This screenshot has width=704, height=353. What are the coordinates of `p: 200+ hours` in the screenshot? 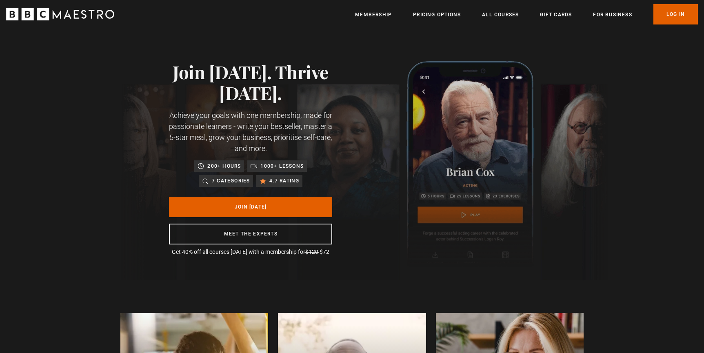 It's located at (224, 166).